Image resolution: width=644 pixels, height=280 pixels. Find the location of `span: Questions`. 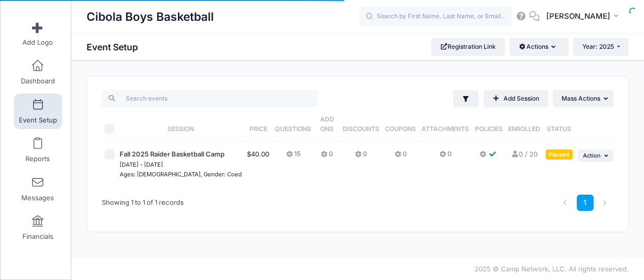

span: Questions is located at coordinates (293, 129).